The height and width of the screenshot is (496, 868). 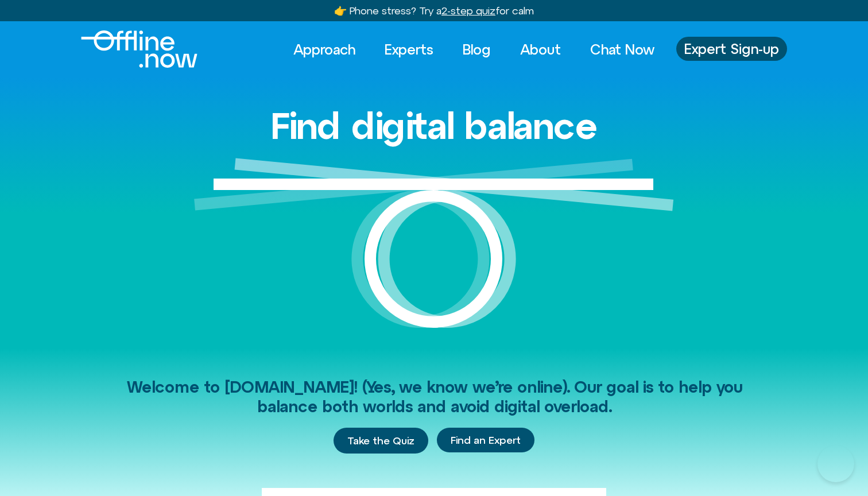 I want to click on a: About, so click(x=540, y=49).